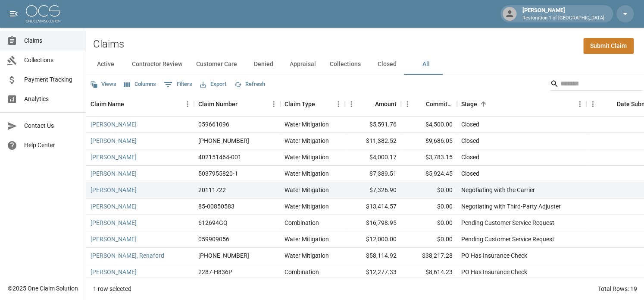  What do you see at coordinates (213, 223) in the screenshot?
I see `div: 612694GQ` at bounding box center [213, 223].